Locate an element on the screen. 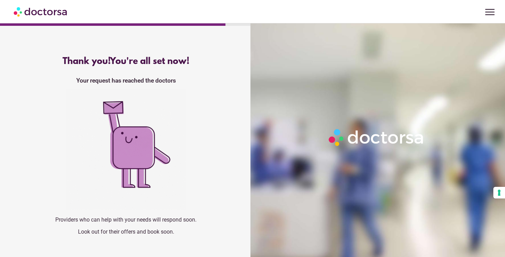  div: Thank you! is located at coordinates (126, 61).